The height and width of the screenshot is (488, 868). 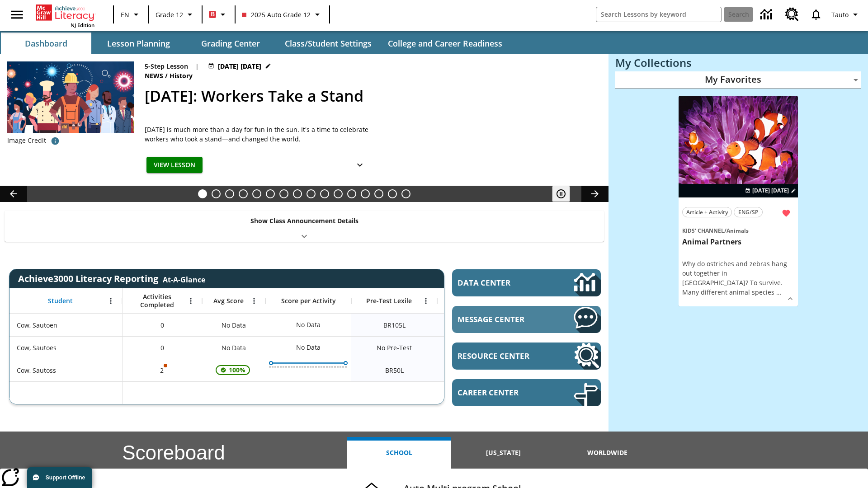 What do you see at coordinates (328, 43) in the screenshot?
I see `button: Class/Student Settings` at bounding box center [328, 43].